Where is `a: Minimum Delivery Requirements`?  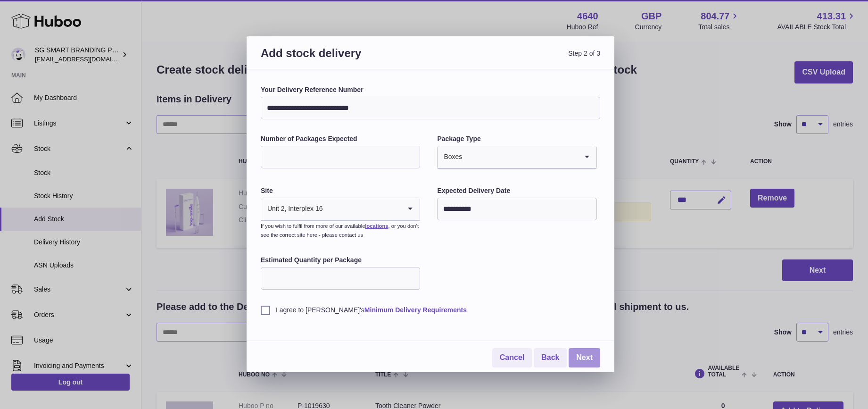 a: Minimum Delivery Requirements is located at coordinates (416, 310).